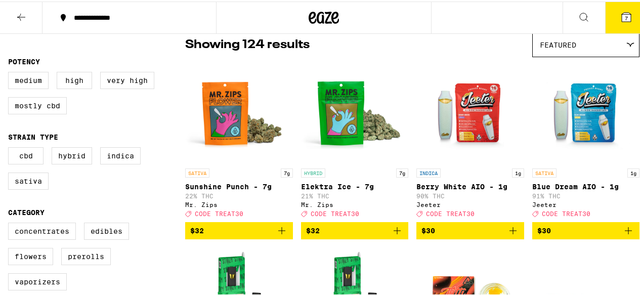 This screenshot has height=296, width=640. What do you see at coordinates (26, 211) in the screenshot?
I see `legend: Category` at bounding box center [26, 211].